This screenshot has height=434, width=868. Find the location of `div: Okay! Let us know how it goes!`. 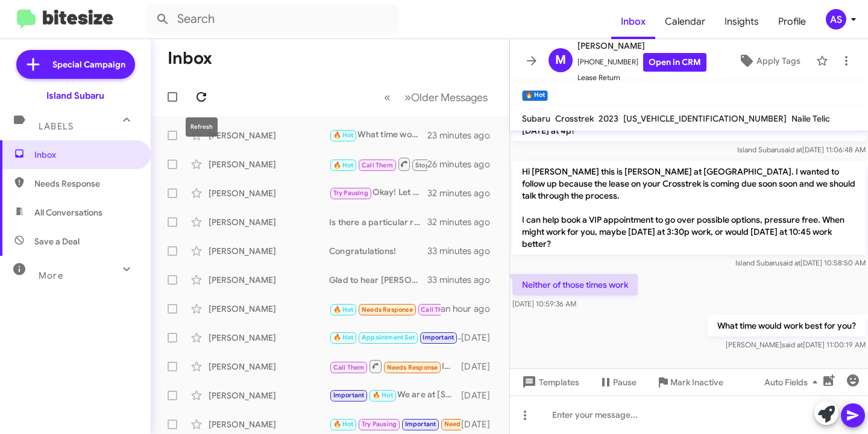

div: Okay! Let us know how it goes! is located at coordinates (378, 192).